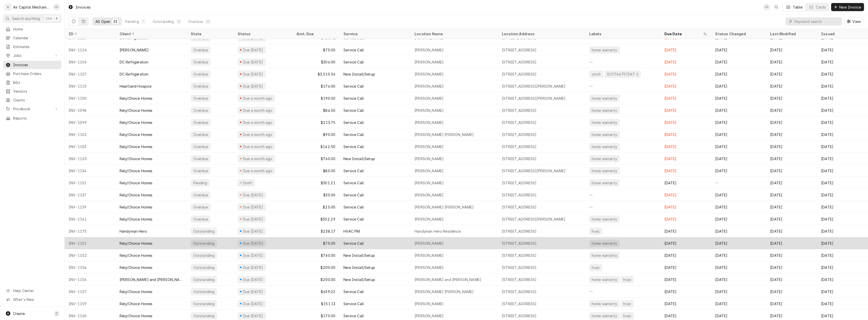 This screenshot has width=868, height=320. I want to click on span: Ctrl, so click(49, 19).